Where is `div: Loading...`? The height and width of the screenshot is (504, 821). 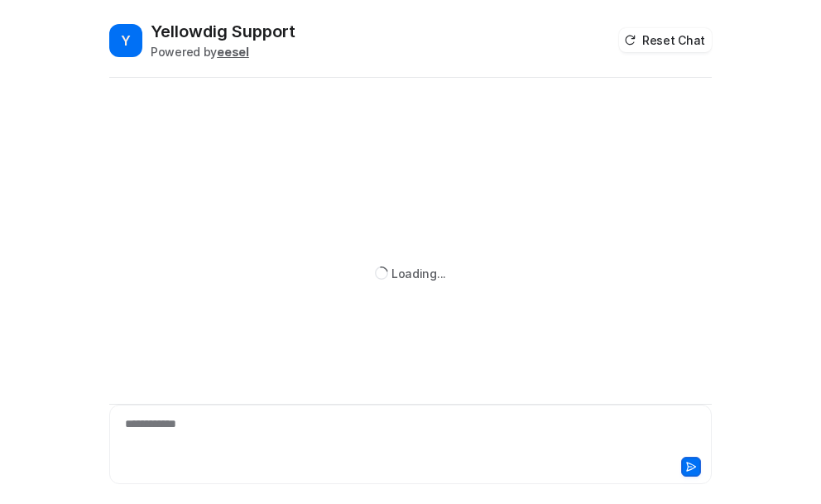 div: Loading... is located at coordinates (419, 273).